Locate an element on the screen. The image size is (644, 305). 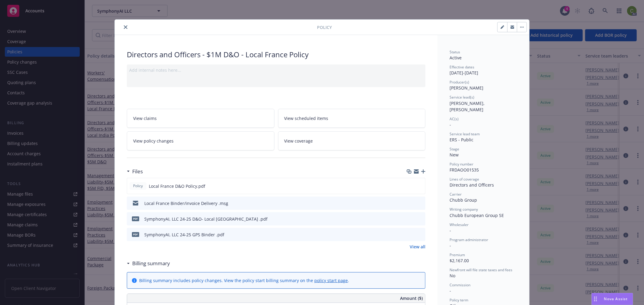
span: ERS - Public is located at coordinates (461, 140).